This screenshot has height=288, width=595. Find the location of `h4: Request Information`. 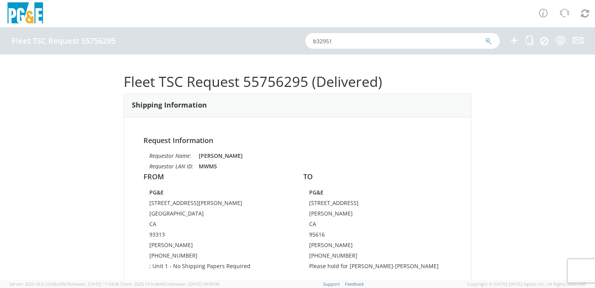

h4: Request Information is located at coordinates (298, 140).